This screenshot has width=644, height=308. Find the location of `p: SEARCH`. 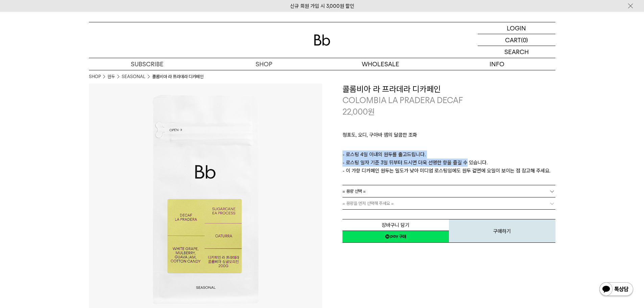

p: SEARCH is located at coordinates (517, 52).